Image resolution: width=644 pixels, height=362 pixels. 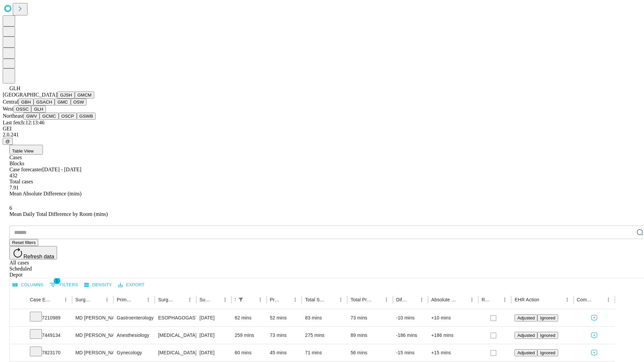 I want to click on div: 56 mins, so click(x=370, y=353).